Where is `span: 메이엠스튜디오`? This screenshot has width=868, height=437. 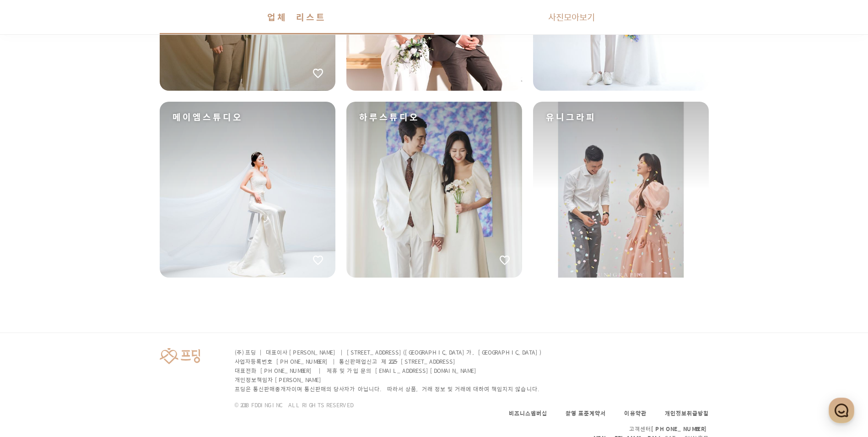
span: 메이엠스튜디오 is located at coordinates (208, 117).